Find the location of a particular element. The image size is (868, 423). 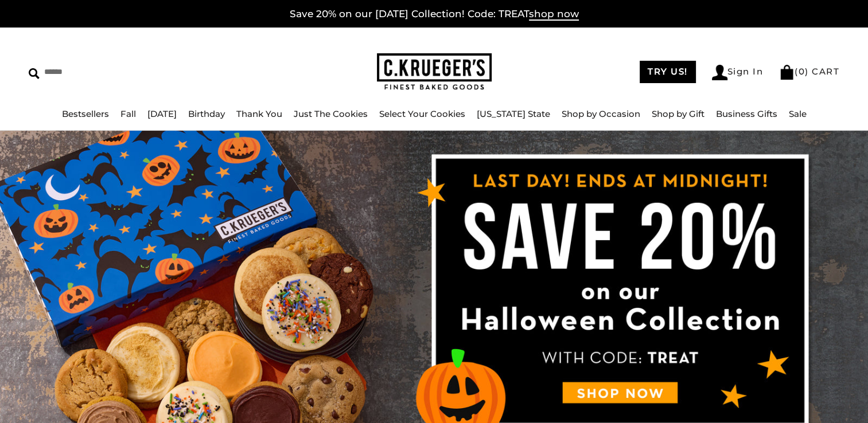

a: Shop by Occasion is located at coordinates (601, 113).